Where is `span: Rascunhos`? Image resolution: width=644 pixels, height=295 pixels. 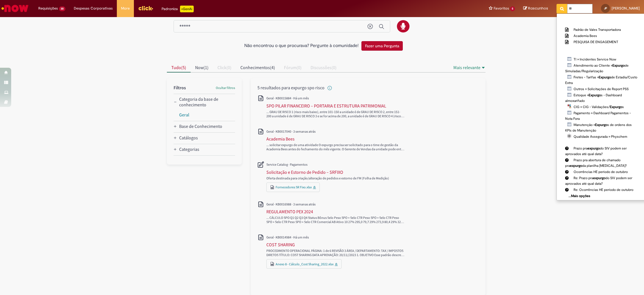 span: Rascunhos is located at coordinates (538, 8).